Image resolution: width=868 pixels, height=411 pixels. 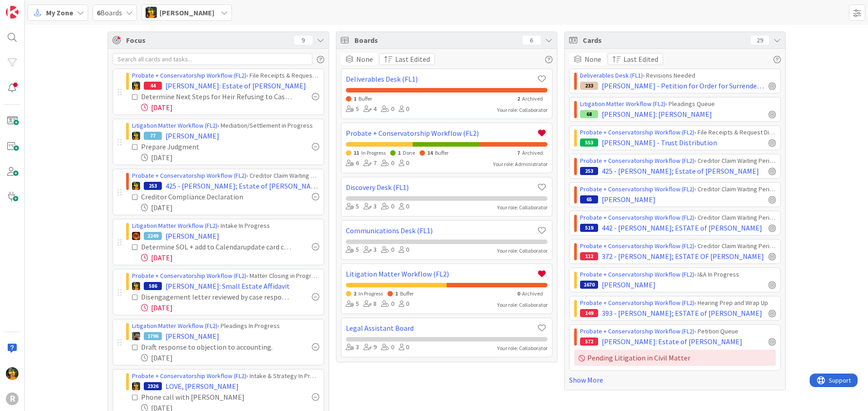 What do you see at coordinates (593, 59) in the screenshot?
I see `span: None` at bounding box center [593, 59].